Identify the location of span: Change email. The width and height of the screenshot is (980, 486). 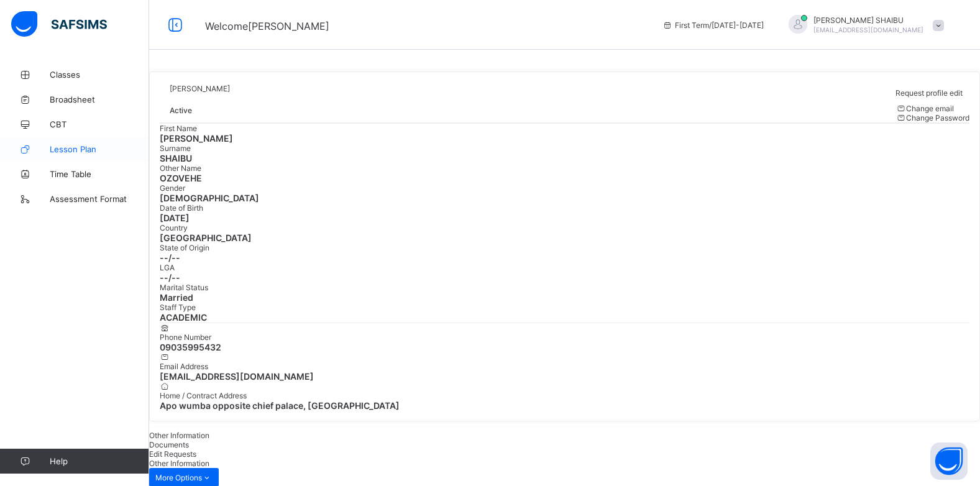
(930, 108).